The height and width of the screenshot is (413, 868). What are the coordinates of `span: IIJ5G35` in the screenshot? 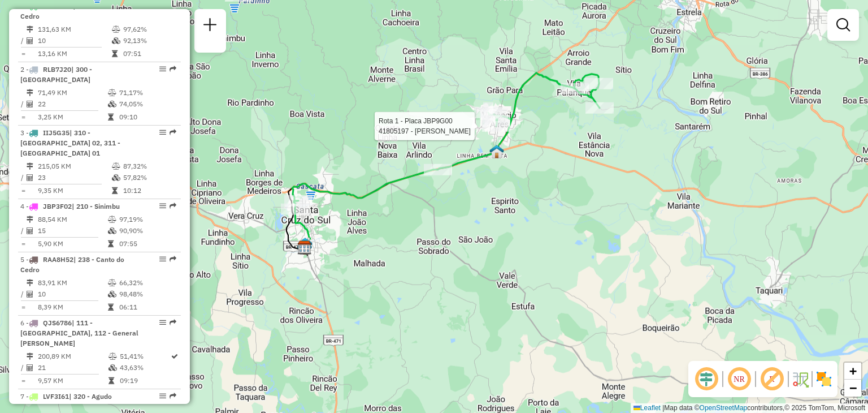 It's located at (56, 132).